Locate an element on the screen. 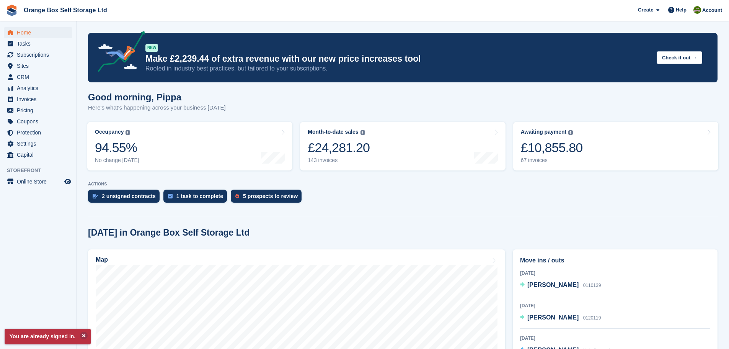 The image size is (729, 349). span: Tasks is located at coordinates (40, 44).